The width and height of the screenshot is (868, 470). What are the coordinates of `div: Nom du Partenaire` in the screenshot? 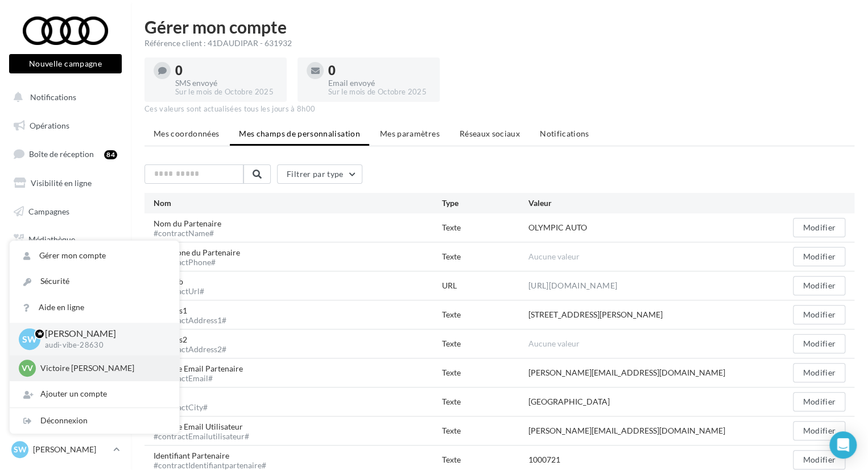 It's located at (192, 227).